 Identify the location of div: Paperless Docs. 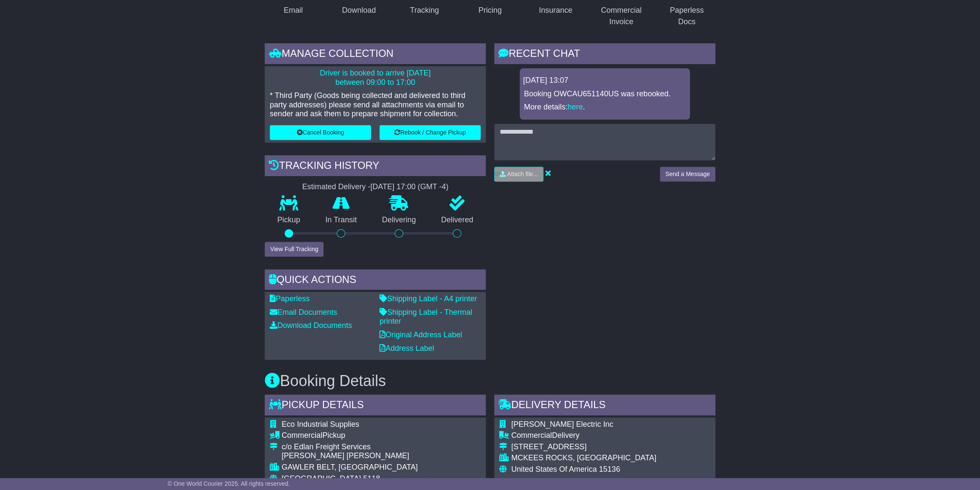
(687, 16).